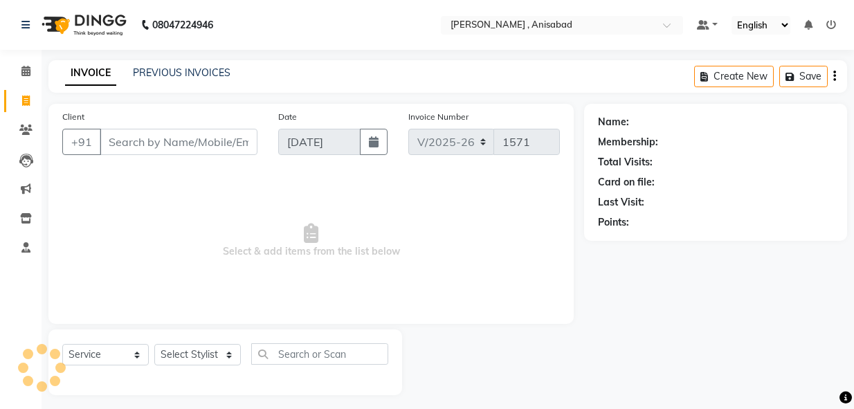 The height and width of the screenshot is (409, 854). I want to click on button: Create New, so click(734, 76).